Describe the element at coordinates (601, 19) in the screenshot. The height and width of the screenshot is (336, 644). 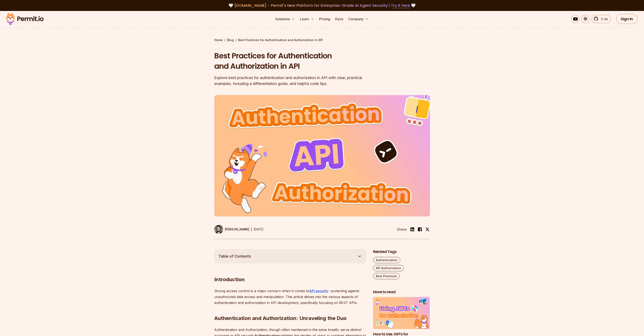
I see `a: 5.4k` at that location.